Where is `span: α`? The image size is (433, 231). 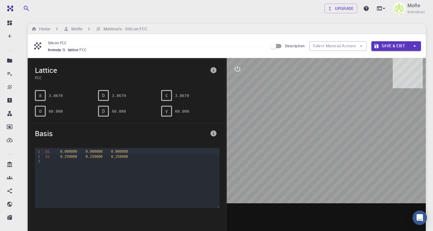
span: α is located at coordinates (40, 111).